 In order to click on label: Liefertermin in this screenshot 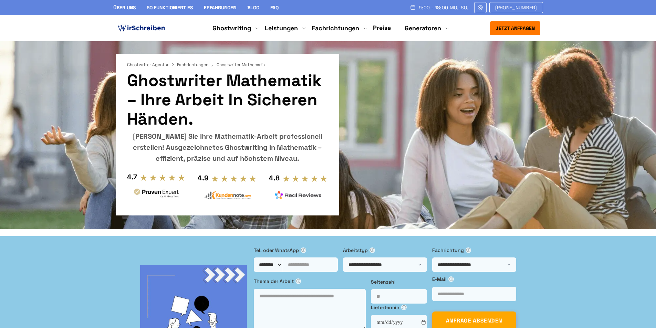, I will do `click(399, 308)`.